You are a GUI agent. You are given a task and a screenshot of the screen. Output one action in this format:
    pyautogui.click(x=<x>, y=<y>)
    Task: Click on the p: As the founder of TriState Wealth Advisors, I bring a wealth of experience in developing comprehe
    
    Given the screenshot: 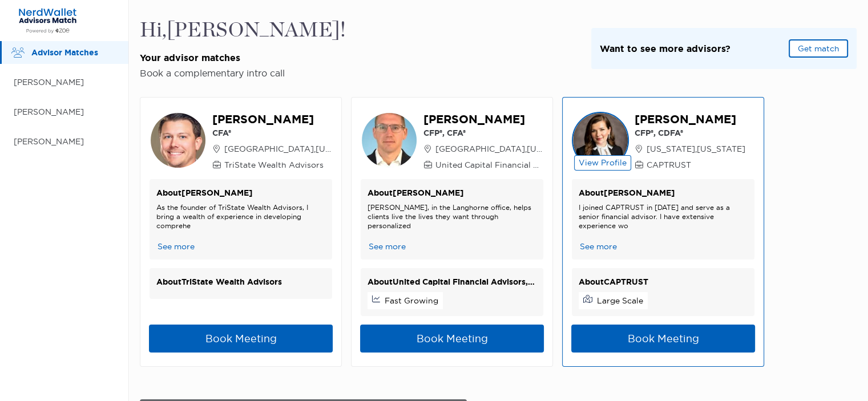 What is the action you would take?
    pyautogui.click(x=241, y=216)
    